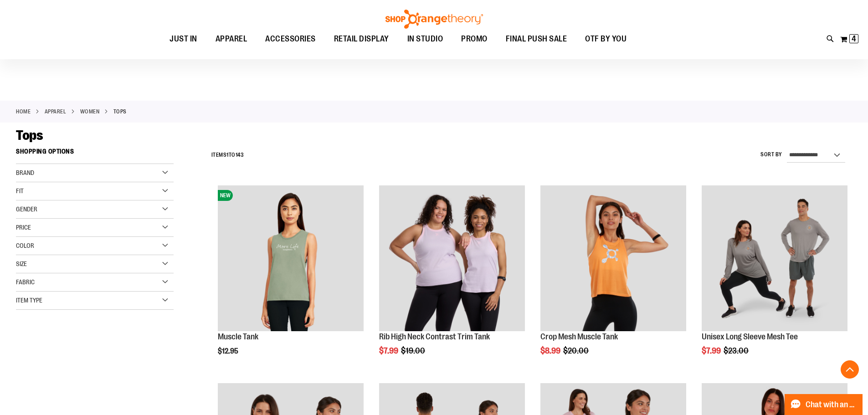 Image resolution: width=868 pixels, height=415 pixels. I want to click on span: $20.00, so click(577, 351).